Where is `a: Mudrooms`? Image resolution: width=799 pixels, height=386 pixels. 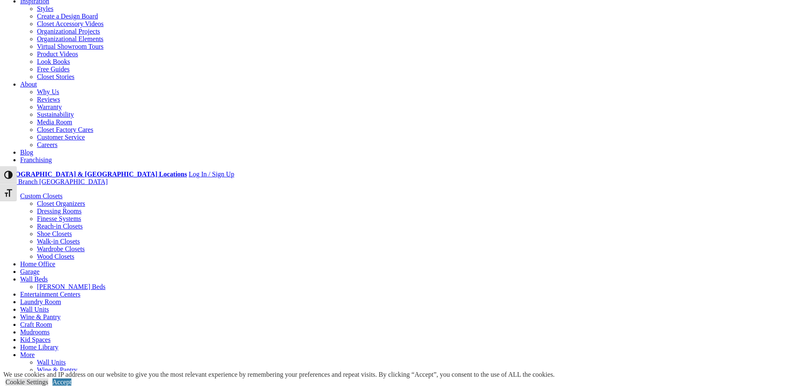 a: Mudrooms is located at coordinates (35, 332).